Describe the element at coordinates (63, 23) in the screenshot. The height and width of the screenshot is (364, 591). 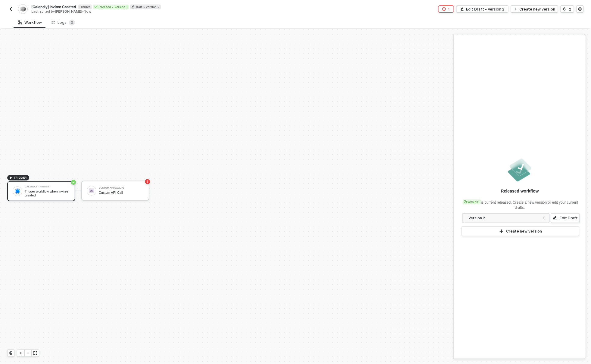
I see `div: Logs` at that location.